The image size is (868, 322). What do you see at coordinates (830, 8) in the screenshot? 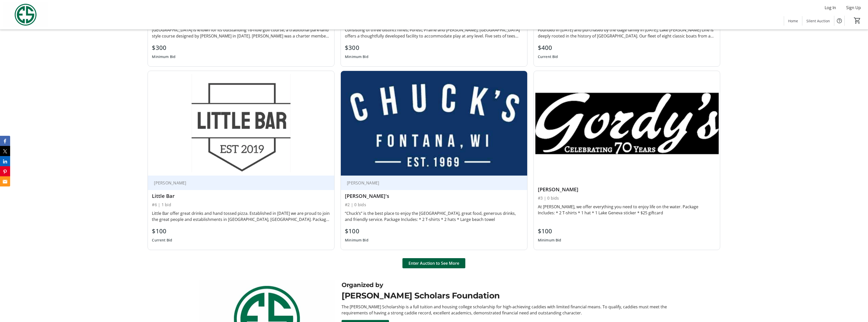
I see `span: Log In` at bounding box center [830, 8].